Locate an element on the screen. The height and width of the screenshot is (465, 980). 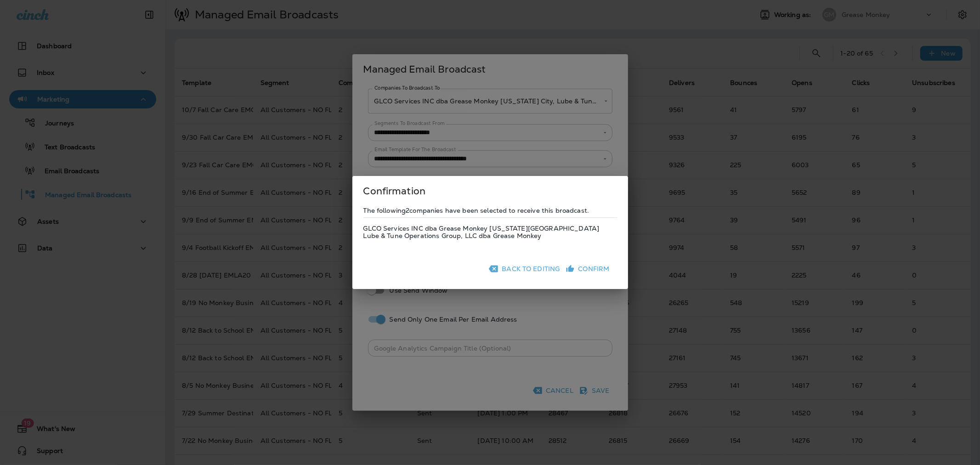
button: Confirm is located at coordinates (588, 269).